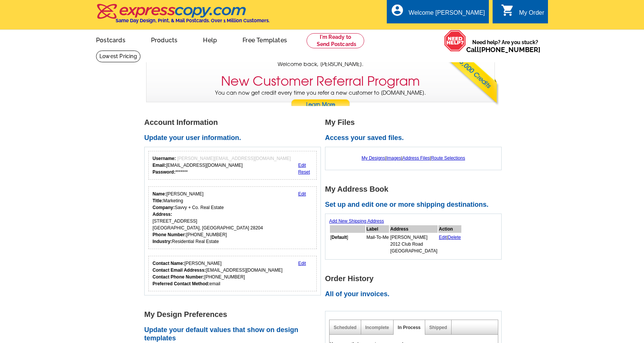  Describe the element at coordinates (454, 237) in the screenshot. I see `a: Delete` at that location.